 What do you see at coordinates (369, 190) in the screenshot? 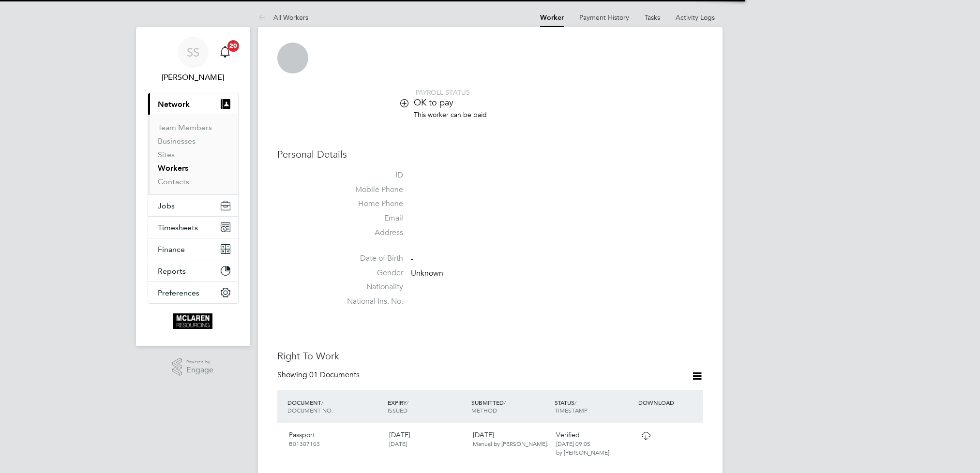
I see `label: Mobile Phone` at bounding box center [369, 190].